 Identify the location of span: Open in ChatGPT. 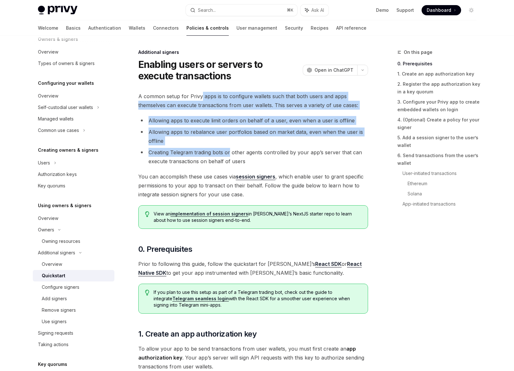
(334, 70).